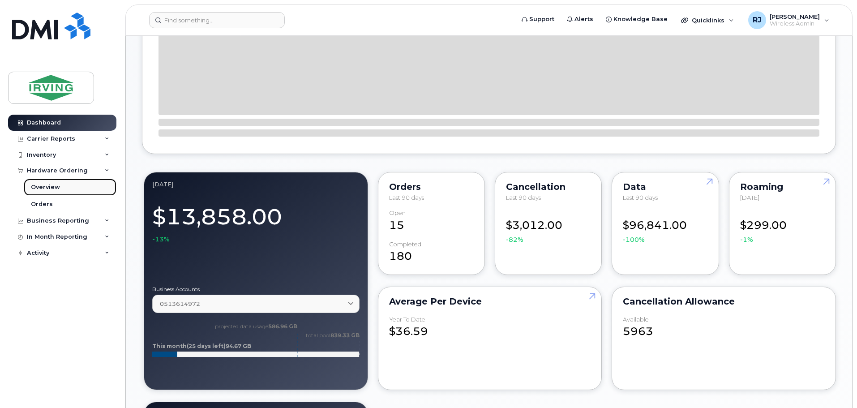 This screenshot has width=857, height=408. I want to click on span: Quicklinks, so click(708, 20).